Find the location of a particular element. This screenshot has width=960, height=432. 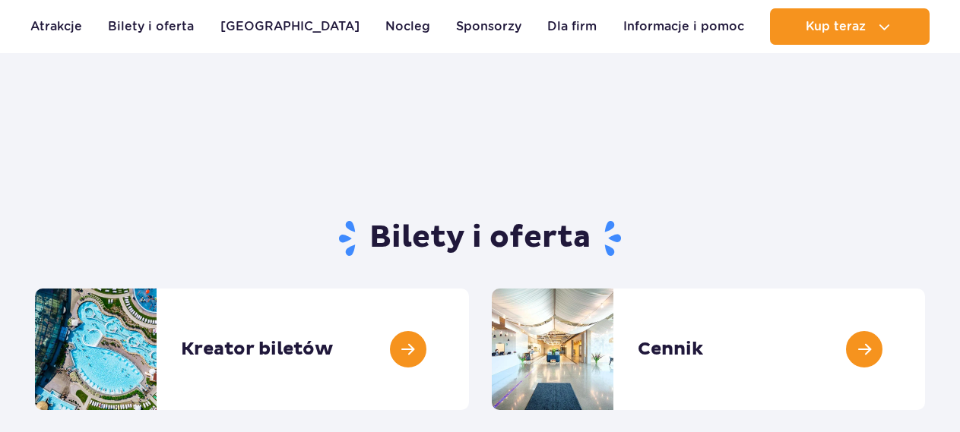

a: Nocleg is located at coordinates (407, 27).